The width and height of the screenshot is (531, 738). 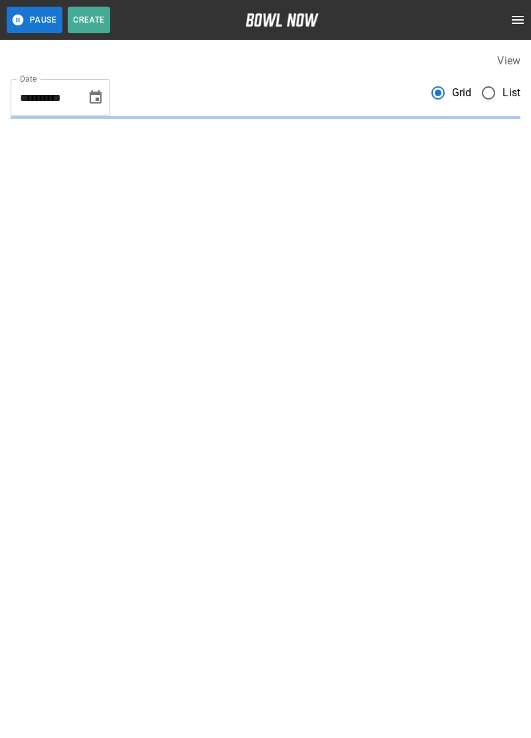 What do you see at coordinates (96, 98) in the screenshot?
I see `button: Choose date, selected date is Sep 13, 2025` at bounding box center [96, 98].